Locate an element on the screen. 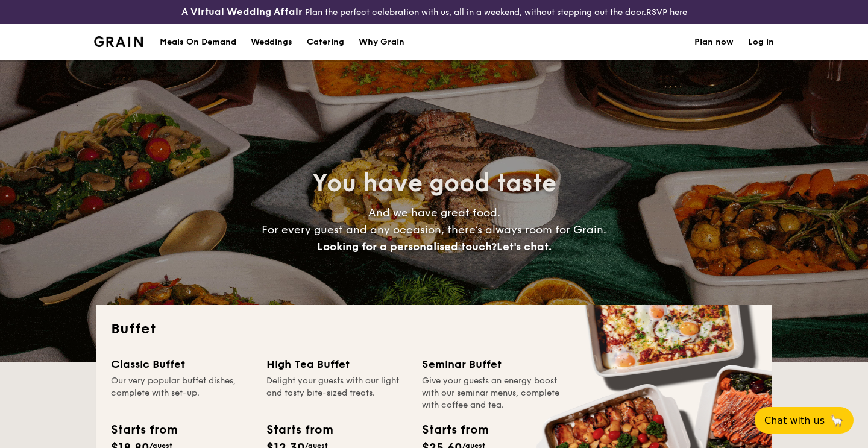  div: Classic Buffet is located at coordinates (182, 364).